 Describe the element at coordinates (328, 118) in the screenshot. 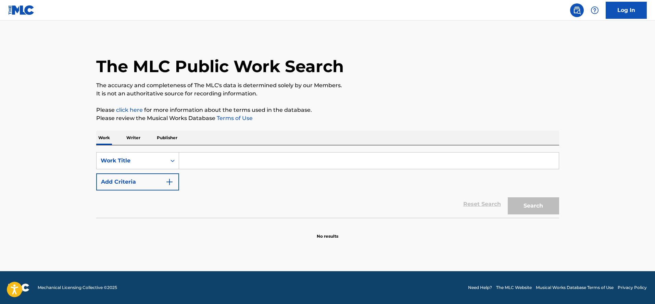

I see `p: Please review the Musical Works Database` at that location.